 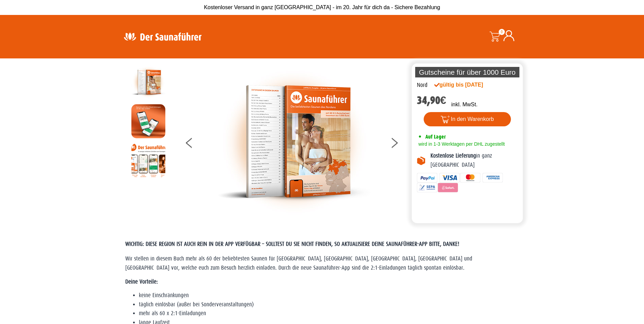 I want to click on b: Kostenlose Lieferung, so click(x=453, y=156).